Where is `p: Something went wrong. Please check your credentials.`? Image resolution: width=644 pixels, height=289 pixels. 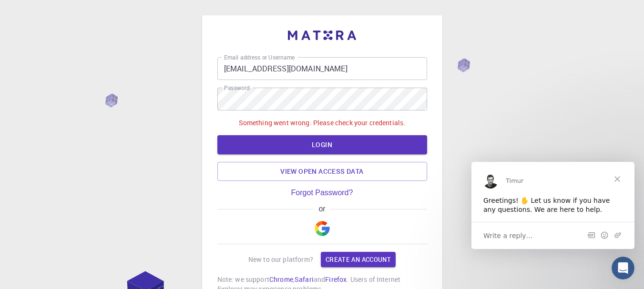
p: Something went wrong. Please check your credentials. is located at coordinates (322, 123).